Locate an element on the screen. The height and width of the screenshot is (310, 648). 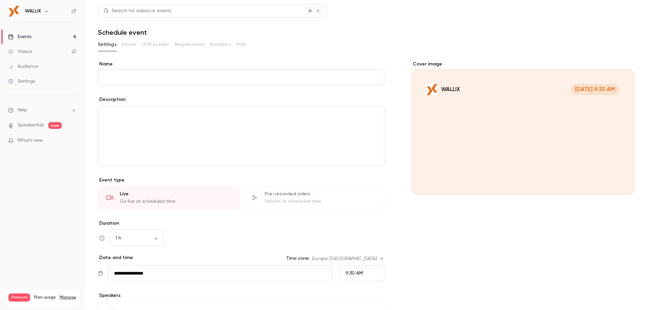
p: Date and time is located at coordinates (115, 258).